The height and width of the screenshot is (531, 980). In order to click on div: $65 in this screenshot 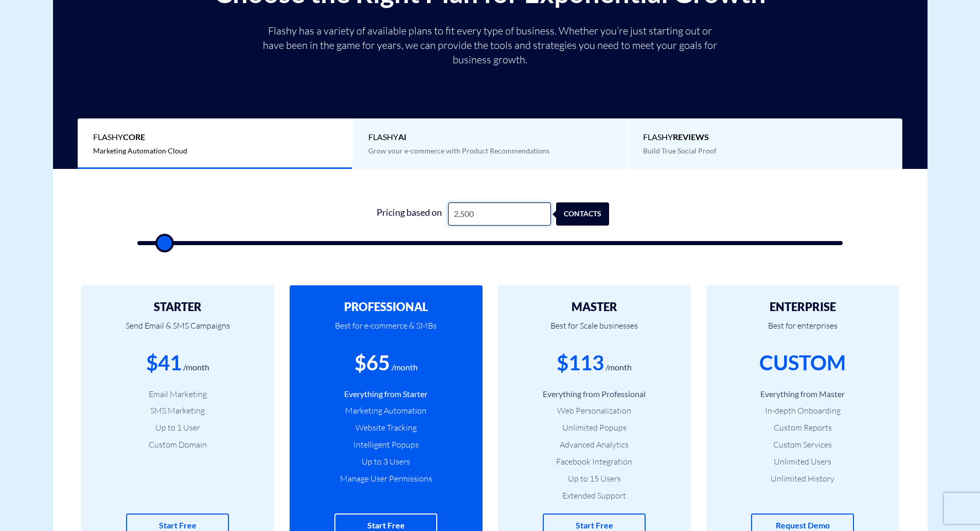, I will do `click(372, 363)`.